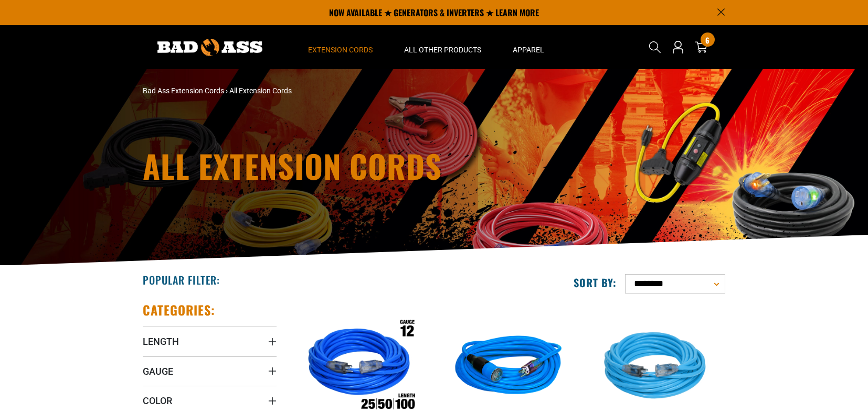 The height and width of the screenshot is (413, 868). I want to click on span: Color, so click(157, 401).